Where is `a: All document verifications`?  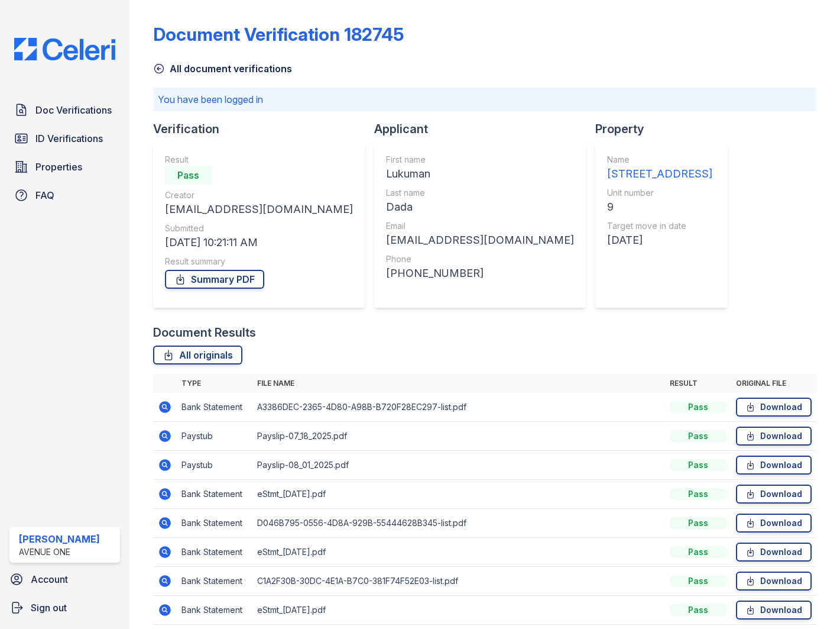 a: All document verifications is located at coordinates (222, 69).